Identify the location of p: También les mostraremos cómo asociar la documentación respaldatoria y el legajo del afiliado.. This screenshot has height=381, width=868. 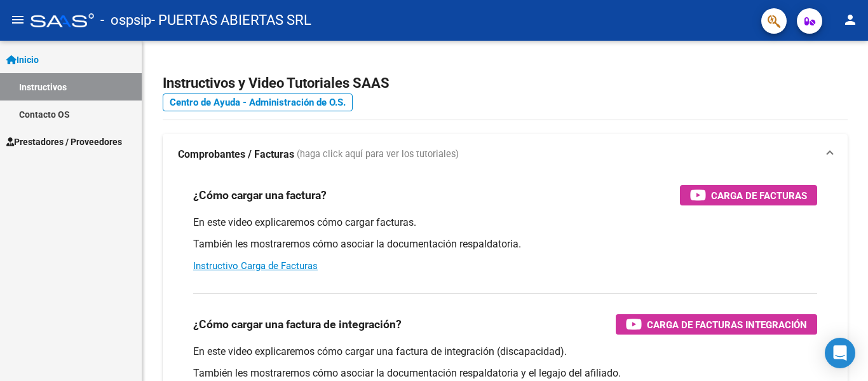
(505, 374).